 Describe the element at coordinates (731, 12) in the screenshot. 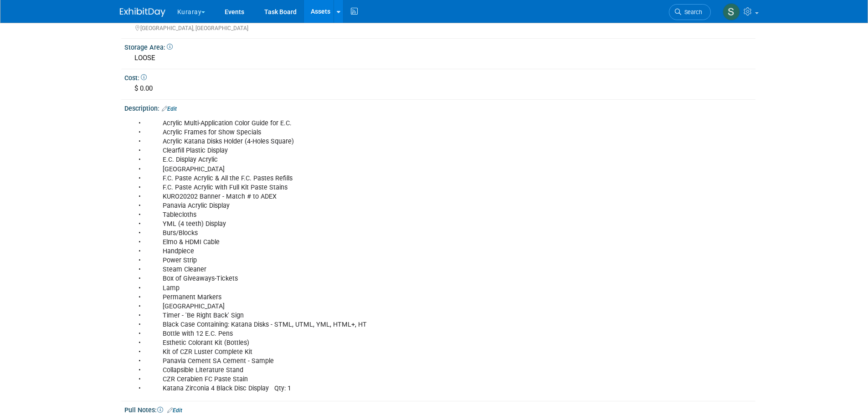

I see `img: Samantha Meyers` at that location.